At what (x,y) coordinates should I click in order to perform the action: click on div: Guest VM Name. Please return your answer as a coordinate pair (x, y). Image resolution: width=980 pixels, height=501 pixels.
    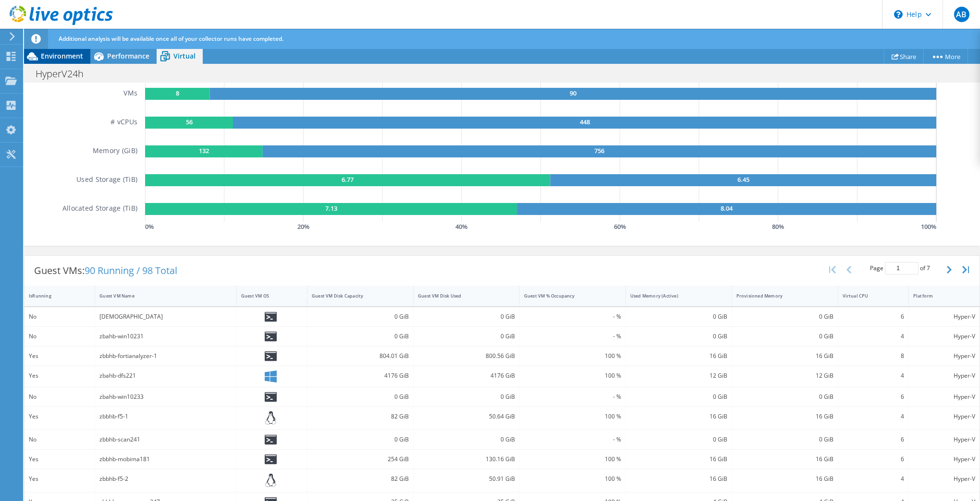
    Looking at the image, I should click on (160, 296).